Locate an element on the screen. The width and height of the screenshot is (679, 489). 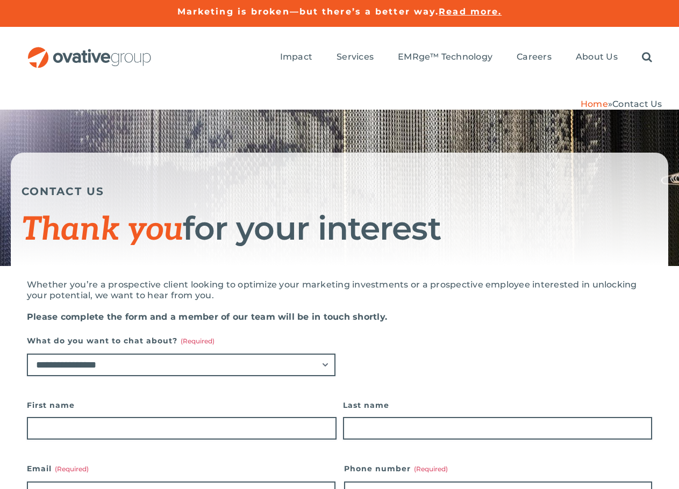
span: Contact Us is located at coordinates (637, 104).